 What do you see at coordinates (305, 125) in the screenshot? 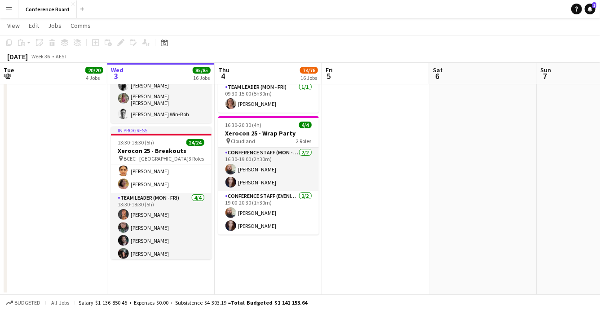
I see `span: 4/4` at bounding box center [305, 125].